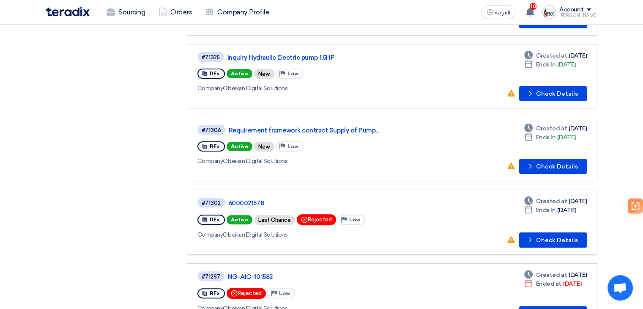  Describe the element at coordinates (211, 130) in the screenshot. I see `div: #71306` at that location.